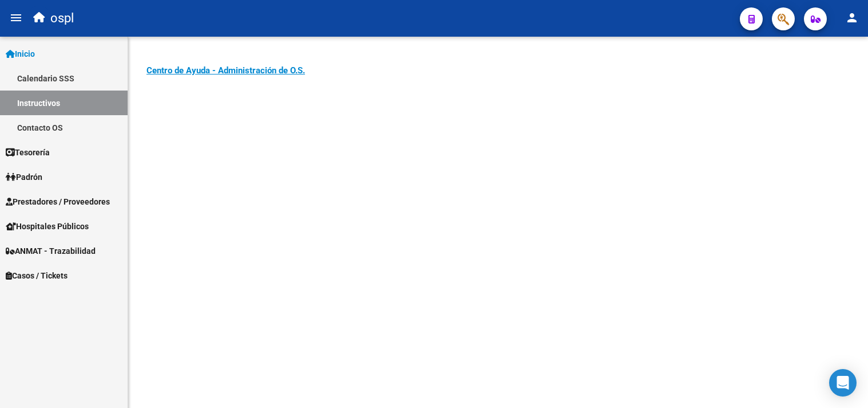 Image resolution: width=868 pixels, height=408 pixels. I want to click on mat-icon: person, so click(852, 18).